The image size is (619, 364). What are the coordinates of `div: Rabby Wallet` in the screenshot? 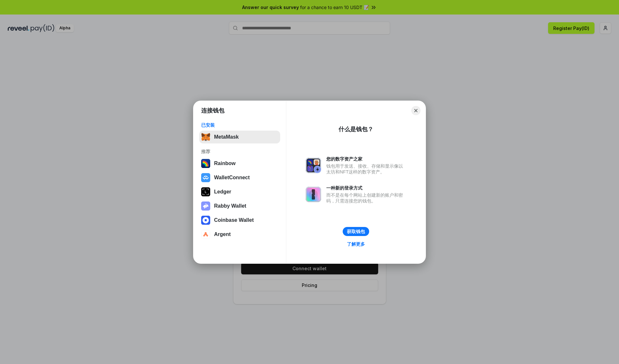 It's located at (230, 206).